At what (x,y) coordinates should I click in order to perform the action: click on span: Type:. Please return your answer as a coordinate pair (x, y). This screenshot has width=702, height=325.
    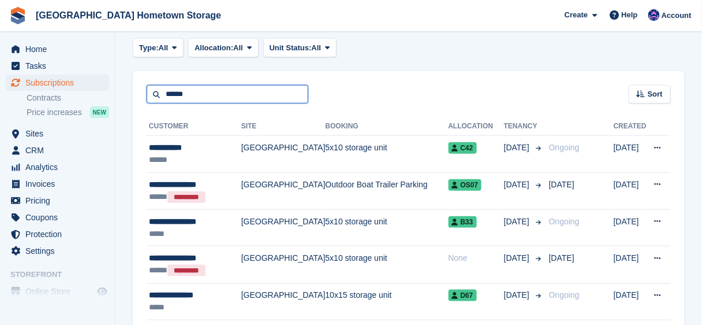
    Looking at the image, I should click on (149, 48).